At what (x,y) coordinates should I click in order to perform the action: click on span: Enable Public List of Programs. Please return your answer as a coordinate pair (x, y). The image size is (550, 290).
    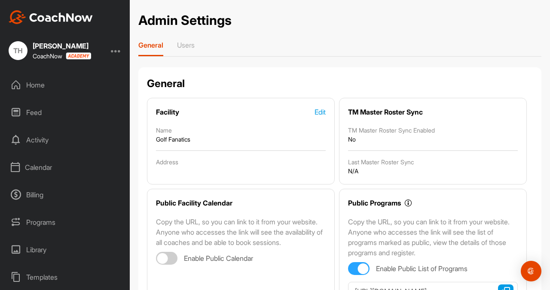
    Looking at the image, I should click on (421, 269).